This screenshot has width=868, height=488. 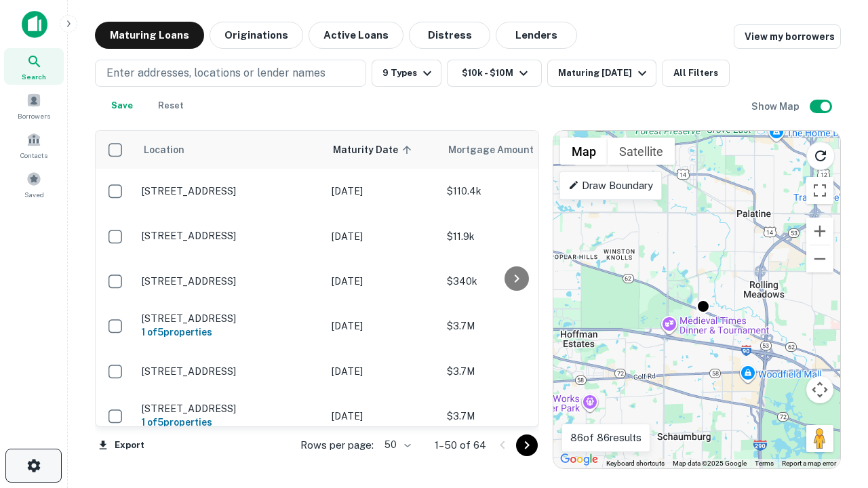 I want to click on button: Zoom in, so click(x=819, y=231).